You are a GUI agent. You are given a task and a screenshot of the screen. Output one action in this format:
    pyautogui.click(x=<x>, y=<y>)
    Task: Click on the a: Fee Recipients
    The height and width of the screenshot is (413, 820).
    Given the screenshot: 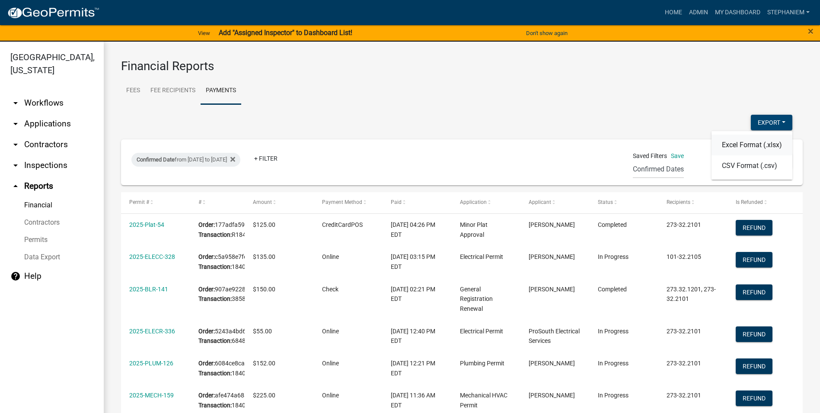 What is the action you would take?
    pyautogui.click(x=173, y=91)
    